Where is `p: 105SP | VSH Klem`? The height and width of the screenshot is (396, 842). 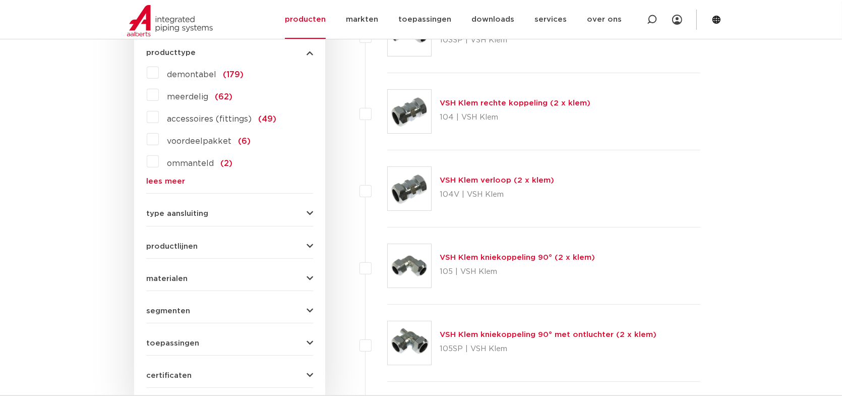 p: 105SP | VSH Klem is located at coordinates (548, 349).